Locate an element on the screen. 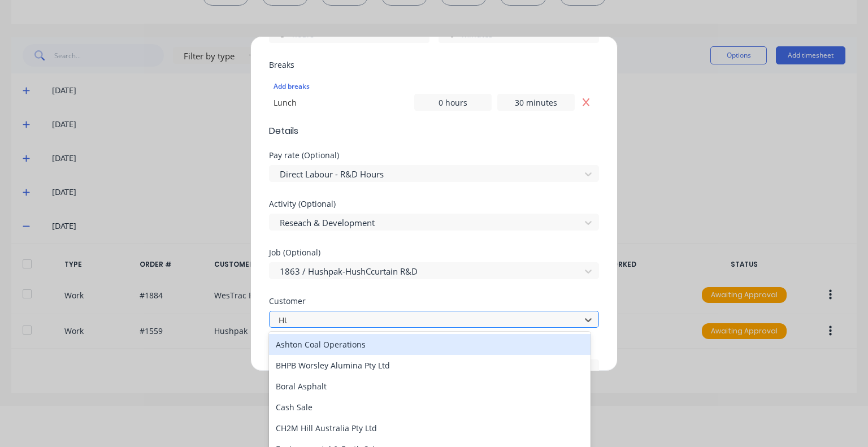  button: Remove Lunch is located at coordinates (586, 103).